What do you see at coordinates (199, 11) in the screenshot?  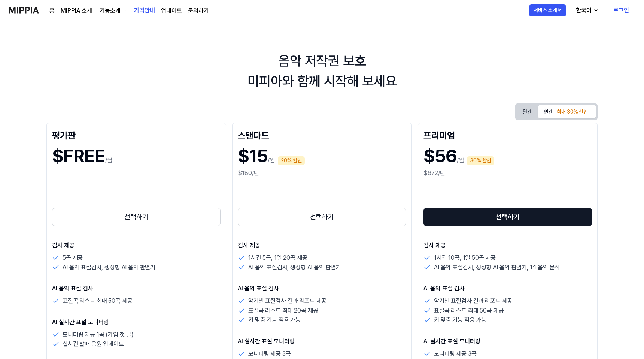 I see `a: 문의하기` at bounding box center [199, 11].